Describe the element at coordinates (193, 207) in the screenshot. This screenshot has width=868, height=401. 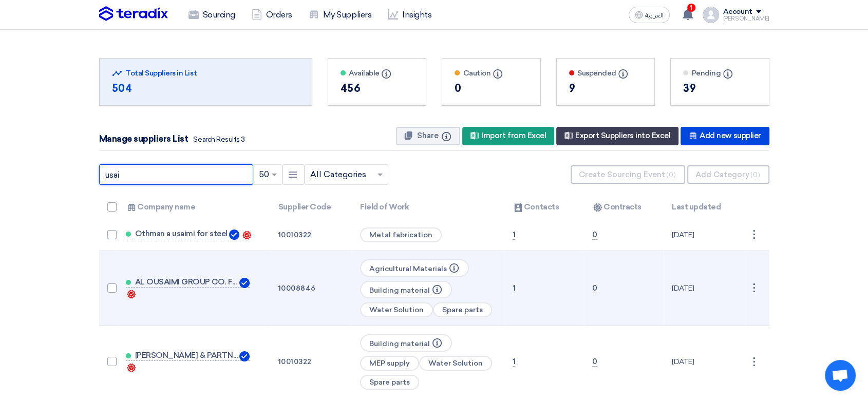
I see `th: Company name` at that location.